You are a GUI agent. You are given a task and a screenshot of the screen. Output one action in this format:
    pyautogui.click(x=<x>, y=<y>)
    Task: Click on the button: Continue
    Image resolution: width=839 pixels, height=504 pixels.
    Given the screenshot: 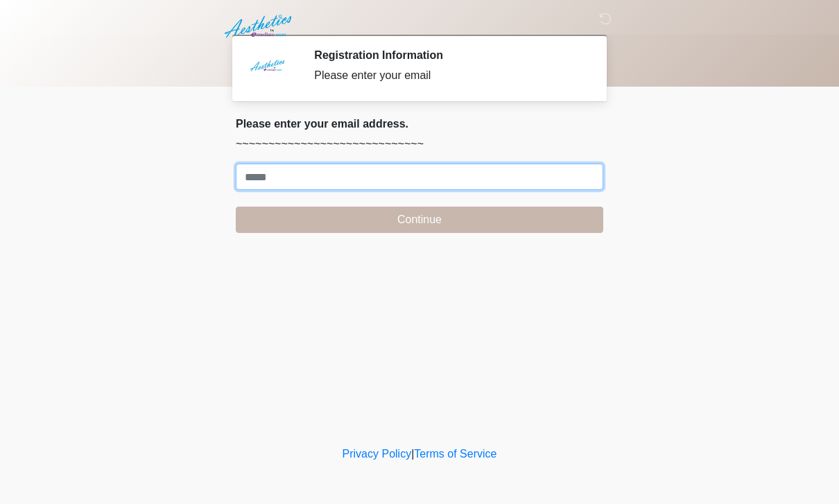 What is the action you would take?
    pyautogui.click(x=420, y=220)
    